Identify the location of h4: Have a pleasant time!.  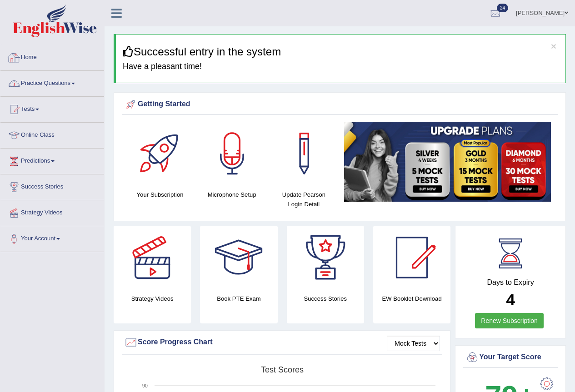
(341, 67).